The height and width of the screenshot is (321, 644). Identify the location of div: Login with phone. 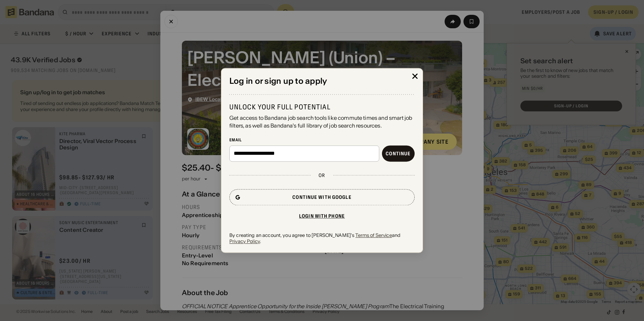
(322, 216).